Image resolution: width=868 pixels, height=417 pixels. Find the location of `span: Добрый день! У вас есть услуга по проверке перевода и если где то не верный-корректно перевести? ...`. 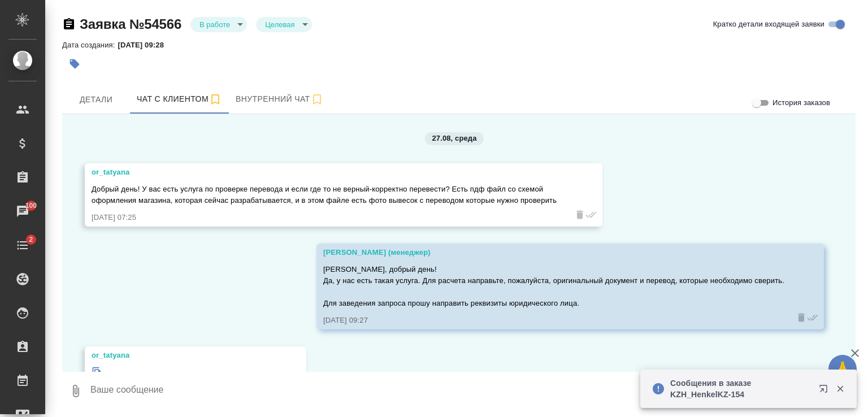

span: Добрый день! У вас есть услуга по проверке перевода и если где то не верный-корректно перевести? ... is located at coordinates (324, 195).